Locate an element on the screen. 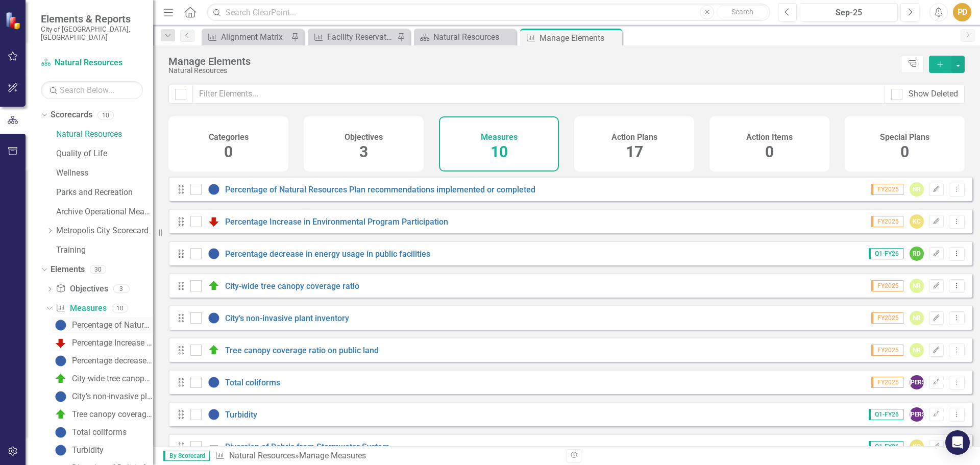 The width and height of the screenshot is (980, 465). a: Parks and Recreation is located at coordinates (105, 192).